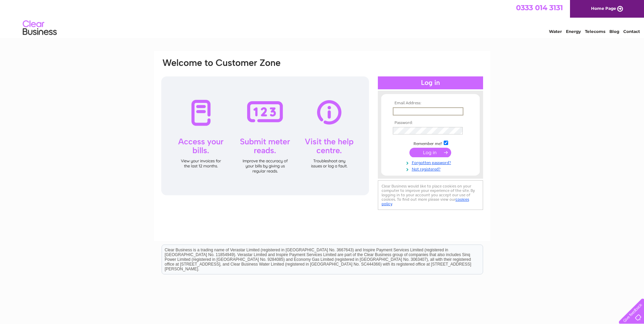 This screenshot has width=644, height=324. I want to click on div: Clear Business would like to place cookies on your computer to improve your experience of the sit..., so click(430, 195).